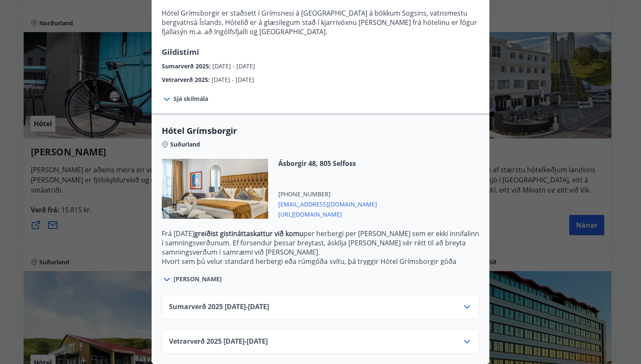  Describe the element at coordinates (180, 52) in the screenshot. I see `span: Gildistími` at that location.